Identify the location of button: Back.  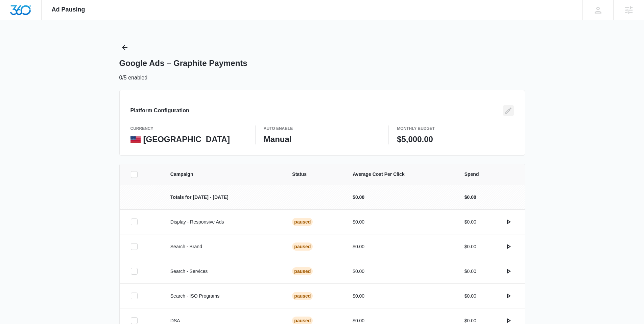
(125, 47).